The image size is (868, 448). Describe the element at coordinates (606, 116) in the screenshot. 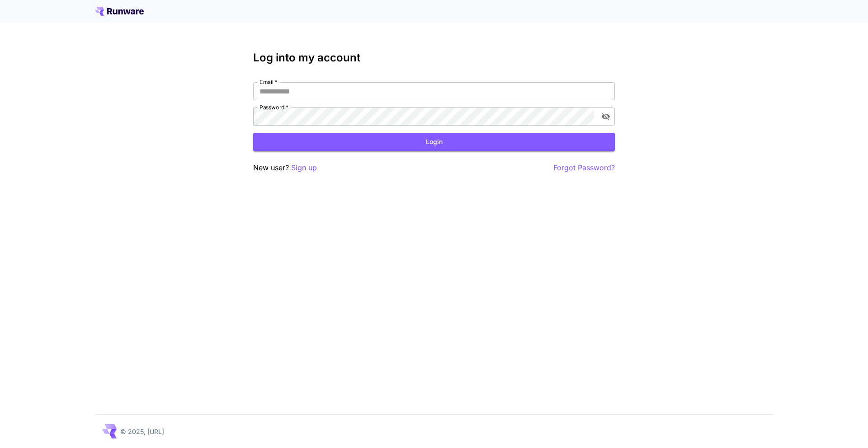

I see `button: toggle password visibility` at that location.